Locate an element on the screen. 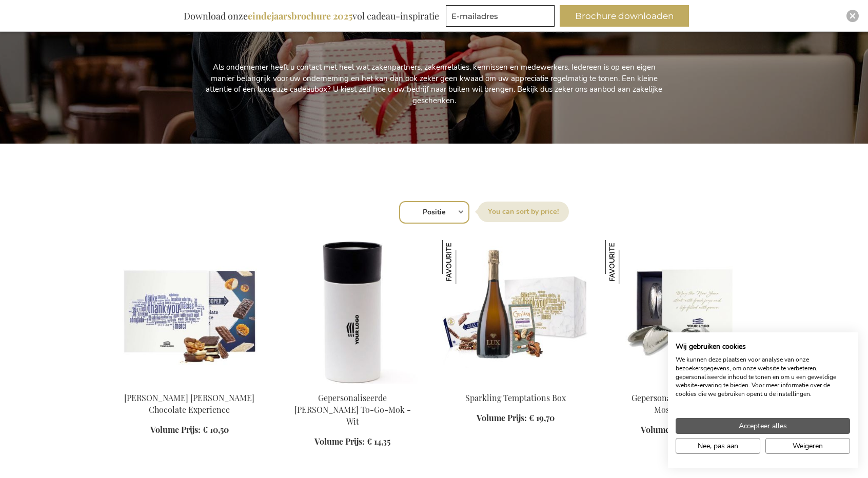  a: Jules Destrooper Jules' Chocolate Experience is located at coordinates (189, 385).